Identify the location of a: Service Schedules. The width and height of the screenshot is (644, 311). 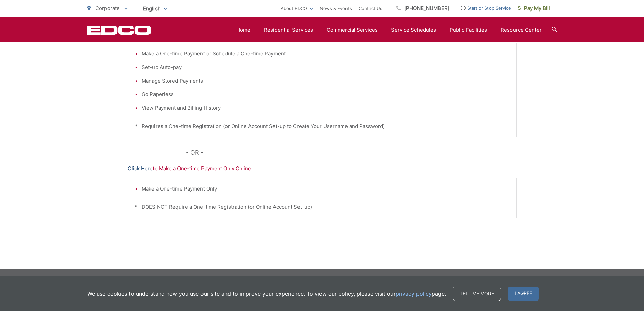
(414, 30).